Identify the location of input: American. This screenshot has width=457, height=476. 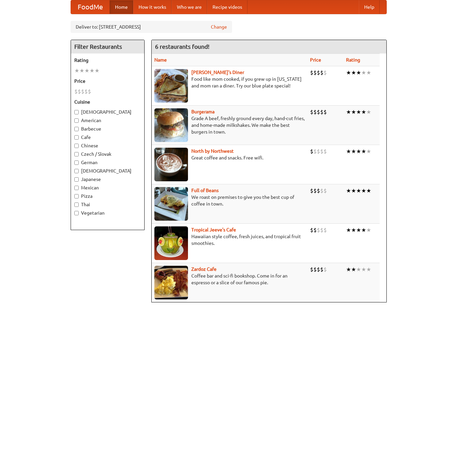
(77, 120).